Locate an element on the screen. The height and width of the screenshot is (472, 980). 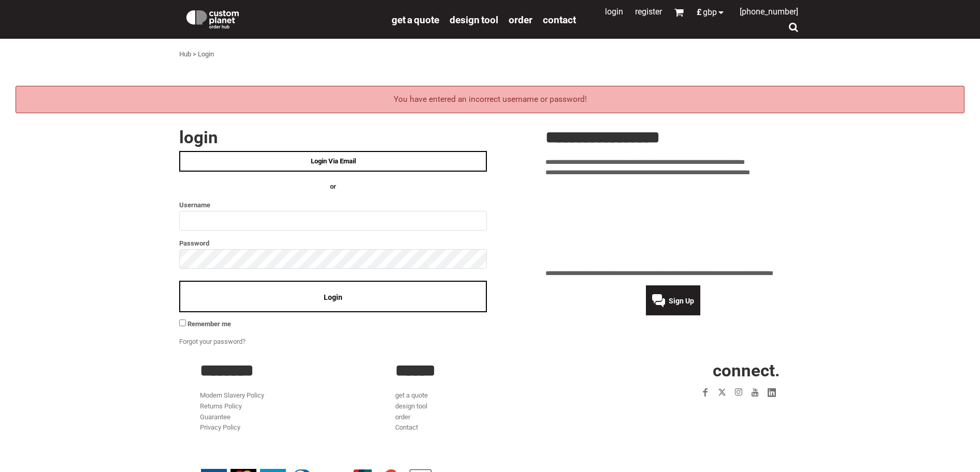
a: Guarantee is located at coordinates (215, 417).